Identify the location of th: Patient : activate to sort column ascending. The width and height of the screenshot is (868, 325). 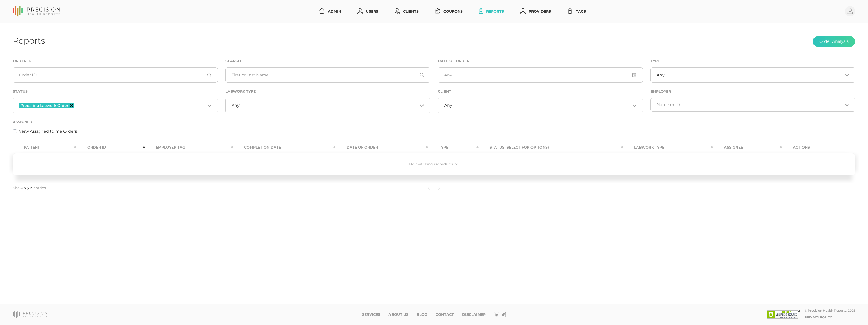
(45, 147).